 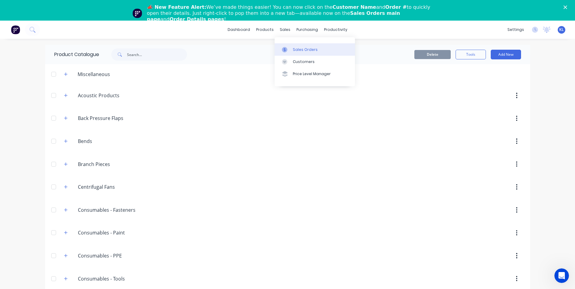 What do you see at coordinates (290, 13) in the screenshot?
I see `div: We’ve made things easier! You can now click on the and to quickly open their details. Just right-...` at bounding box center [290, 13].